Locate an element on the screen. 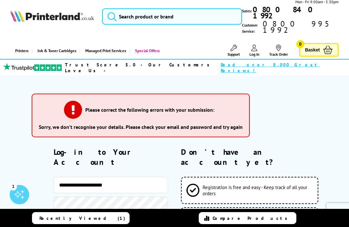 The image size is (349, 227). span: Compare Products is located at coordinates (252, 218).